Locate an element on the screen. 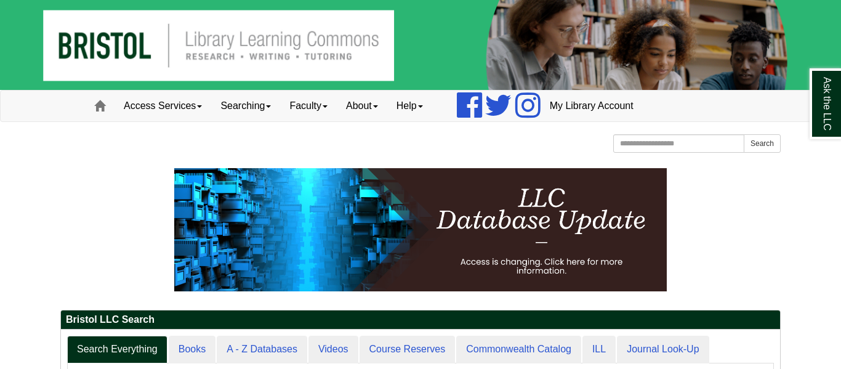 The image size is (841, 369). button: Search is located at coordinates (762, 143).